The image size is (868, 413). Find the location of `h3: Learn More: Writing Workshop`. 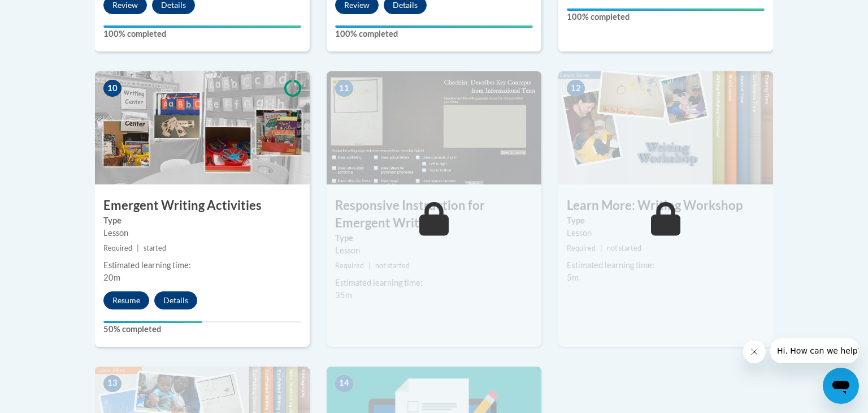

h3: Learn More: Writing Workshop is located at coordinates (666, 205).